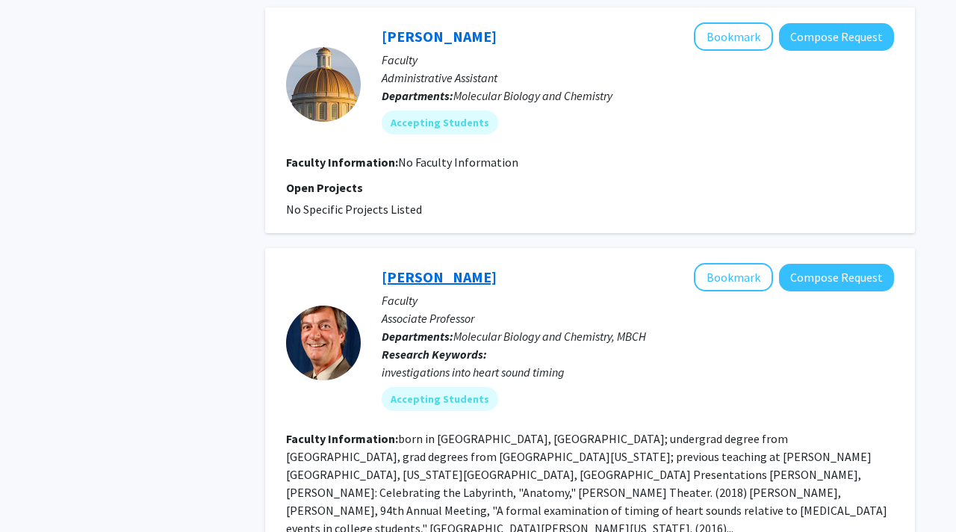 The height and width of the screenshot is (532, 956). I want to click on b: Research Keywords:, so click(434, 354).